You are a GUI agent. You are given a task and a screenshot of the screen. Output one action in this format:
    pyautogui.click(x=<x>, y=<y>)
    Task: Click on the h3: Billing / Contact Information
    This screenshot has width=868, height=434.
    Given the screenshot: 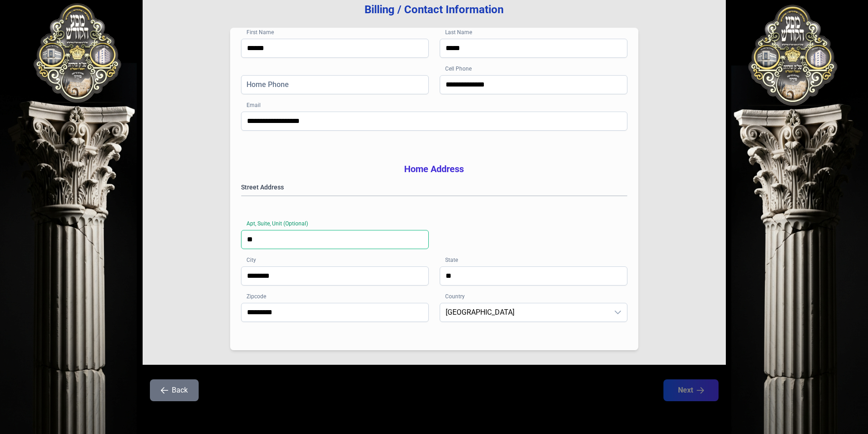 What is the action you would take?
    pyautogui.click(x=434, y=10)
    